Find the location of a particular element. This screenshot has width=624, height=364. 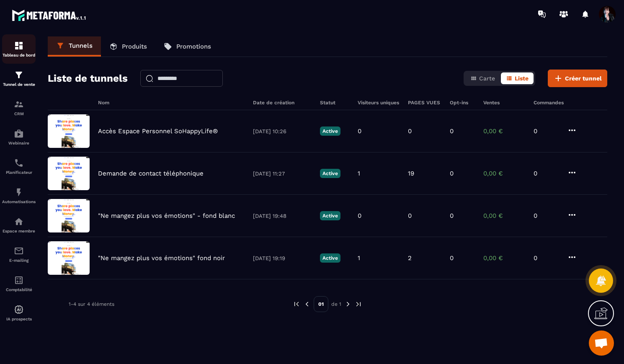

a: formationformationTableau de bord is located at coordinates (19, 49).